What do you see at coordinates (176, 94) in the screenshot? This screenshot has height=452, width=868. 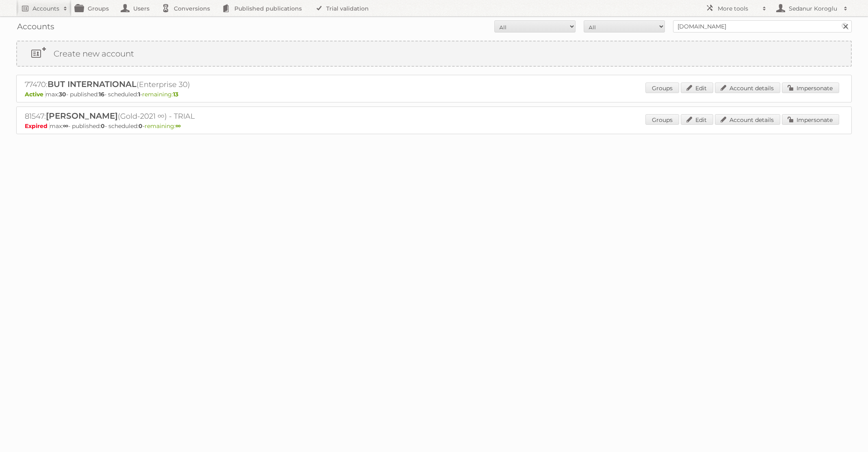 I see `strong: 13` at bounding box center [176, 94].